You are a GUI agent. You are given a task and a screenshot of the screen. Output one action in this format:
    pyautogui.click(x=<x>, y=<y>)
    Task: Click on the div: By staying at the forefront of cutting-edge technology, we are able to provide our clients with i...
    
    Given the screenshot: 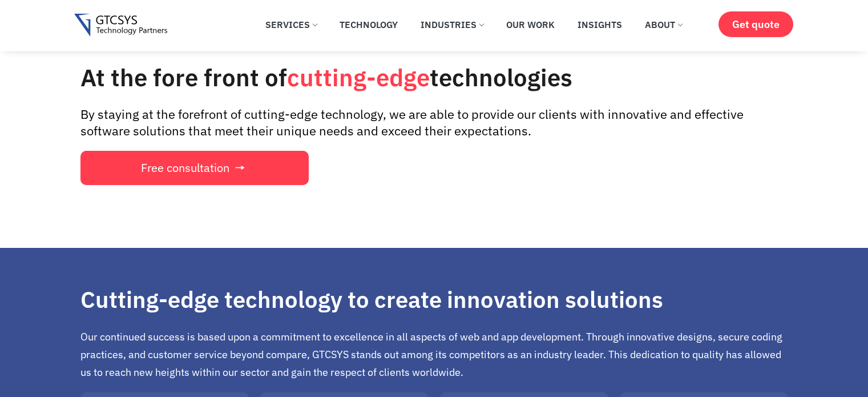 What is the action you would take?
    pyautogui.click(x=434, y=123)
    